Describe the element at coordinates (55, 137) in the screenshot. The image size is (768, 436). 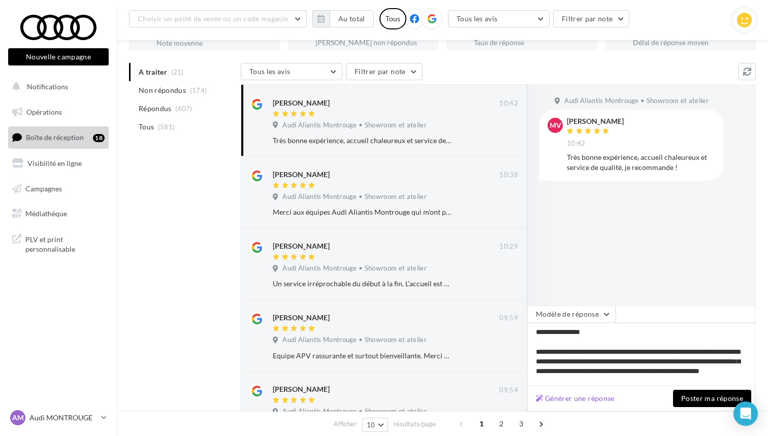
I see `span: Boîte de réception` at that location.